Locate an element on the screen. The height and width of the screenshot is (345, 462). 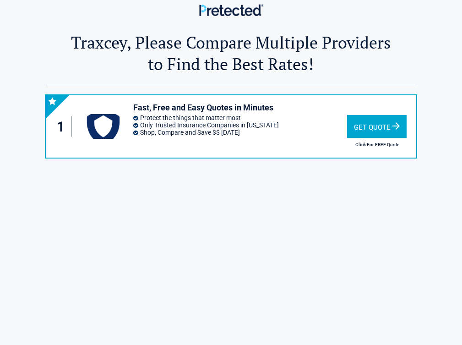
h3: Fast, Free and Easy Quotes in Minutes is located at coordinates (240, 107).